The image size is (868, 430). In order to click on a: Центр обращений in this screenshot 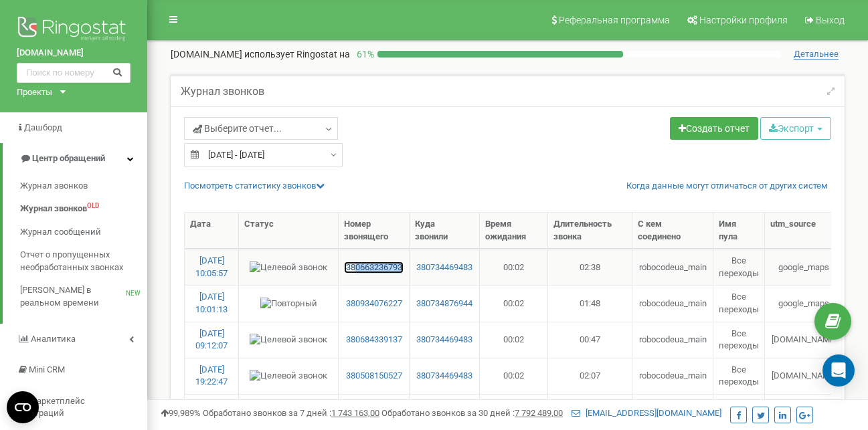, I will do `click(75, 158)`.